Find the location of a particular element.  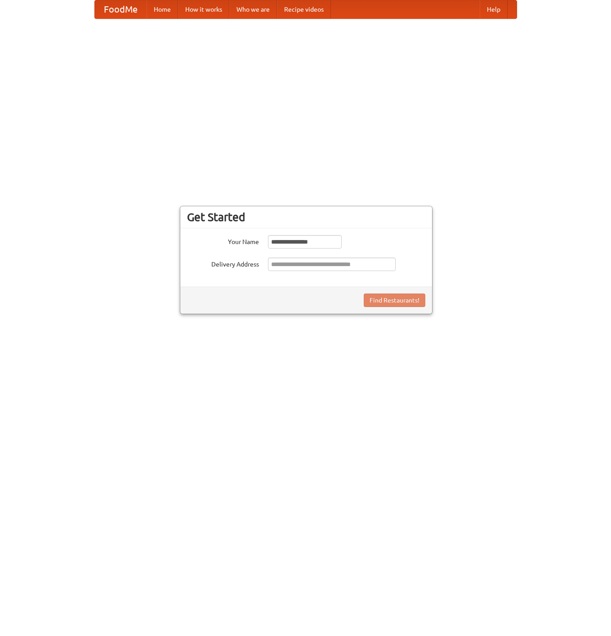

h3: Get Started is located at coordinates (306, 217).